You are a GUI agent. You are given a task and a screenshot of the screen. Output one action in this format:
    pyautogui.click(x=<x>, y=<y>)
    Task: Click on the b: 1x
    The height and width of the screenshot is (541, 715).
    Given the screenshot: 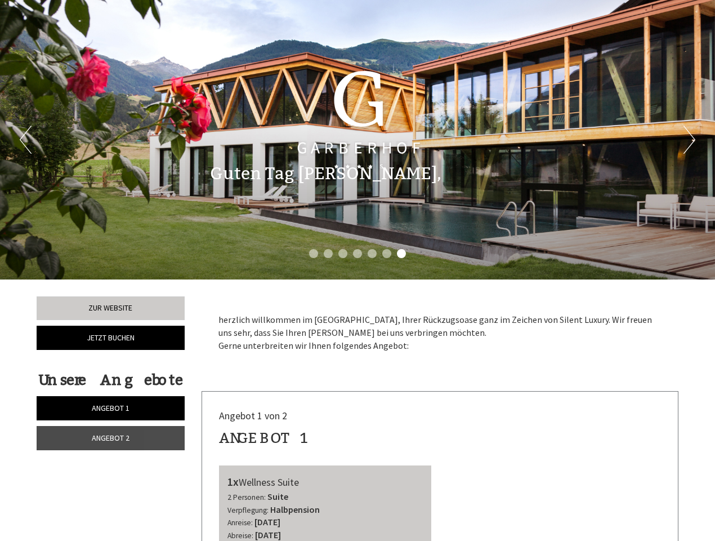 What is the action you would take?
    pyautogui.click(x=233, y=481)
    